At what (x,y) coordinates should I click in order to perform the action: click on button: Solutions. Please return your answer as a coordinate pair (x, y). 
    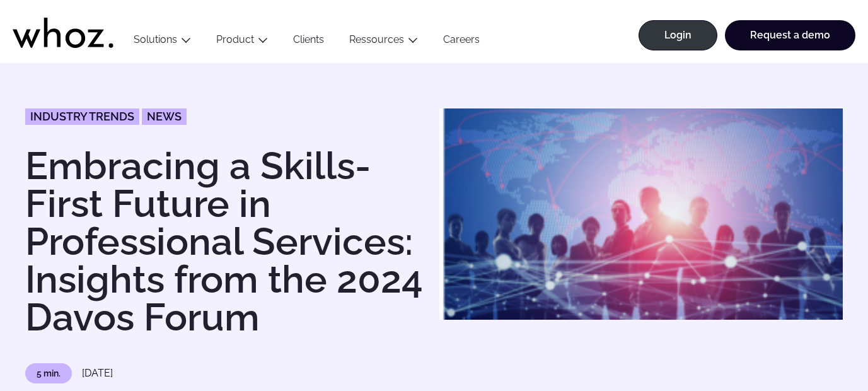
    Looking at the image, I should click on (162, 42).